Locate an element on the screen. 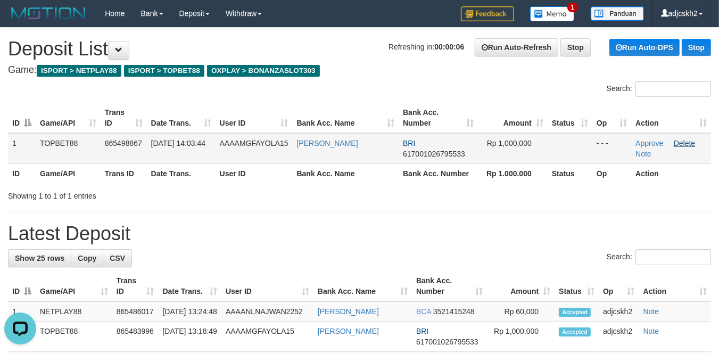 This screenshot has width=719, height=353. span: Rp 1,000,000 is located at coordinates (510, 143).